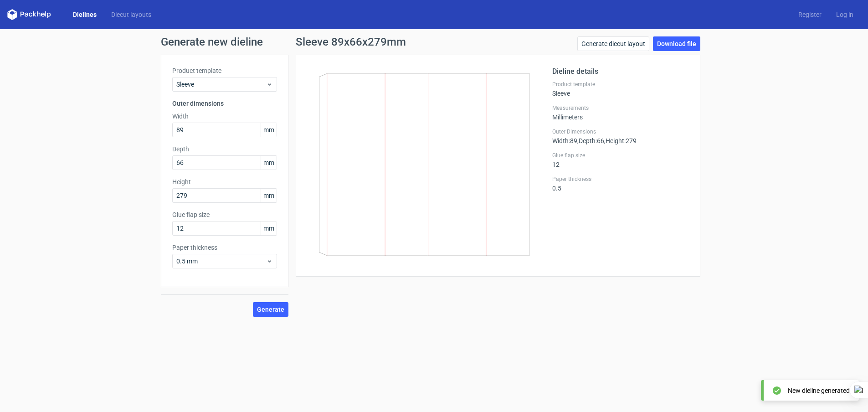 Image resolution: width=868 pixels, height=412 pixels. I want to click on div: New dieline generated, so click(819, 390).